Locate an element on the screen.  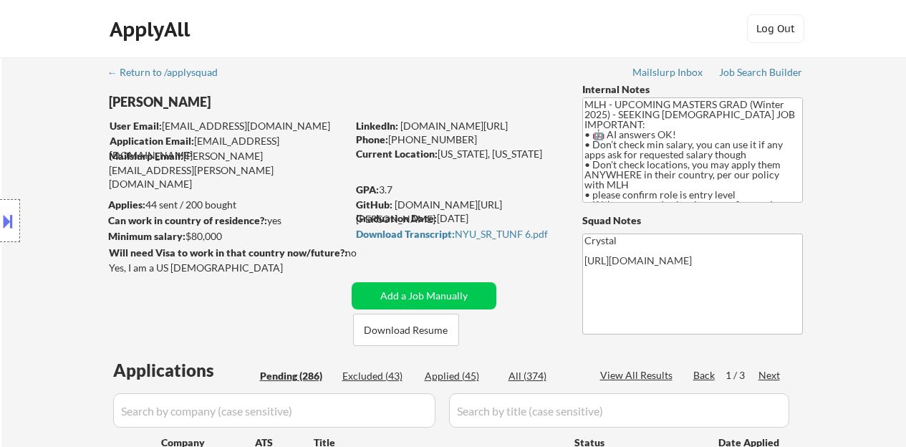
strong: GPA: is located at coordinates (368, 189).